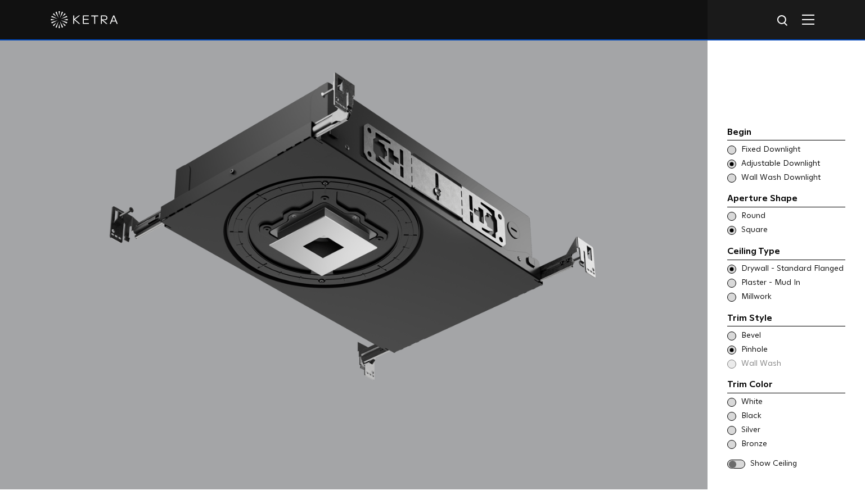 This screenshot has height=504, width=865. What do you see at coordinates (792, 350) in the screenshot?
I see `span: Pinhole` at bounding box center [792, 350].